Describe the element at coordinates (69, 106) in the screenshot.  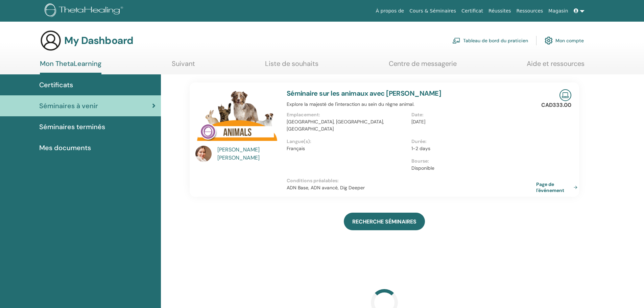
I see `span: Séminaires à venir` at that location.